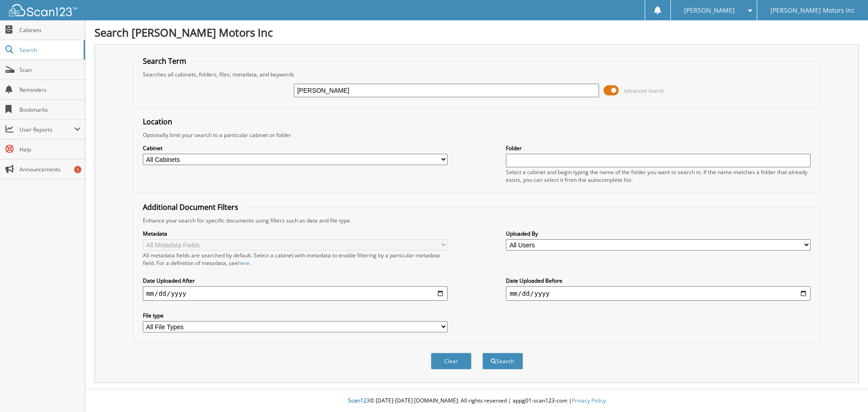 Image resolution: width=868 pixels, height=412 pixels. What do you see at coordinates (477, 220) in the screenshot?
I see `div: Enhance your search for specific documents using filters such as date and file type.` at bounding box center [477, 220].